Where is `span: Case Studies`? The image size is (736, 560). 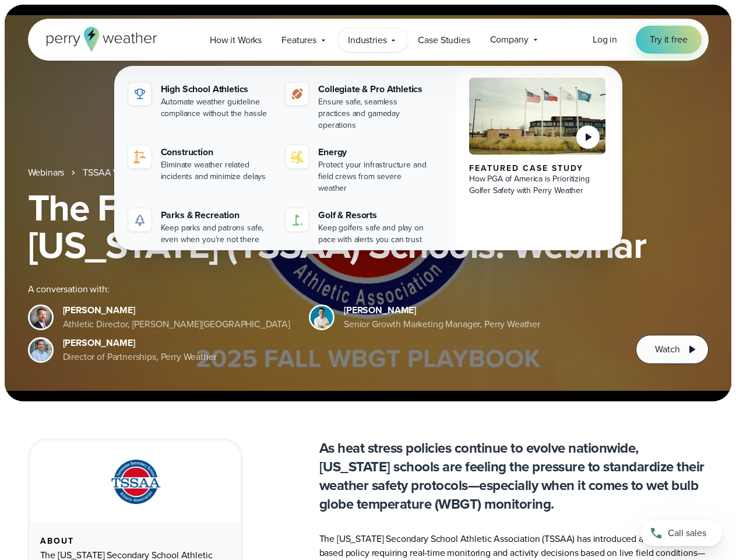
span: Case Studies is located at coordinates (444, 40).